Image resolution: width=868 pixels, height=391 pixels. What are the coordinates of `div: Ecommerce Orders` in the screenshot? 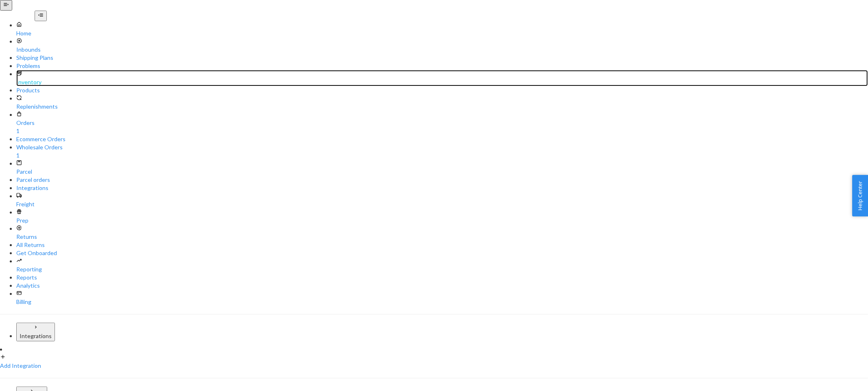 It's located at (442, 139).